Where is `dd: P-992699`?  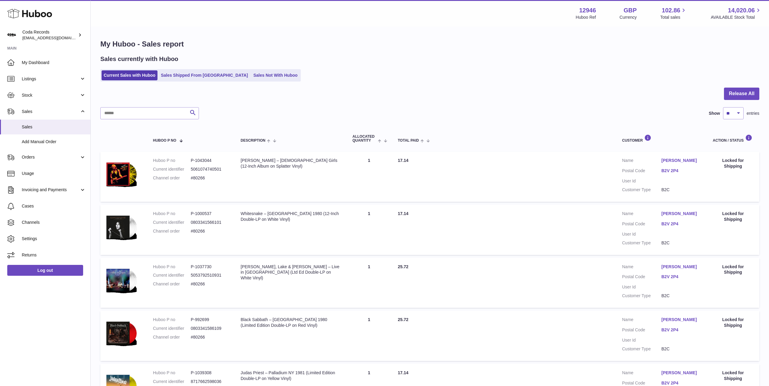
dd: P-992699 is located at coordinates (210, 320).